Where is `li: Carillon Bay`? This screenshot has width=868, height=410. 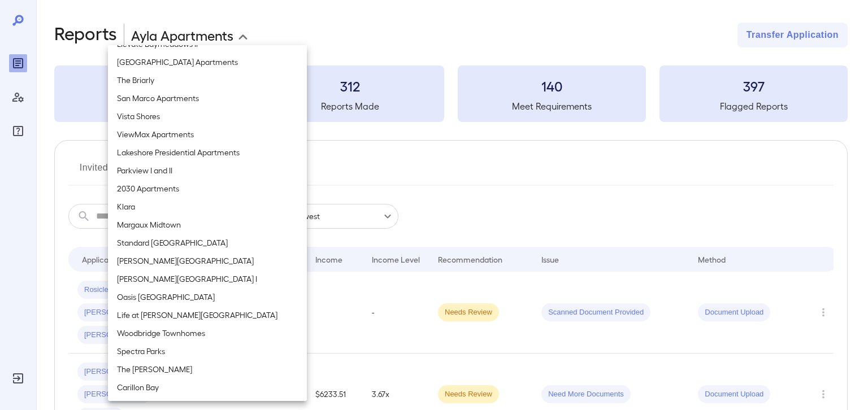 li: Carillon Bay is located at coordinates (207, 388).